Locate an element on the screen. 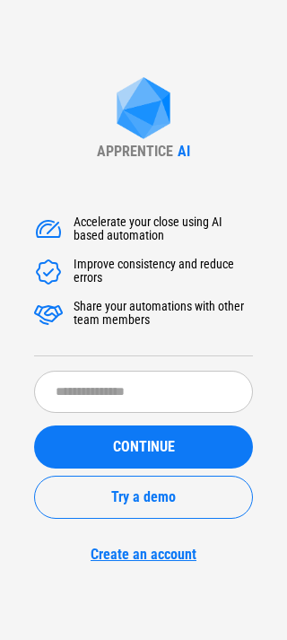  div: Improve consistency and reduce errors is located at coordinates (163, 272).